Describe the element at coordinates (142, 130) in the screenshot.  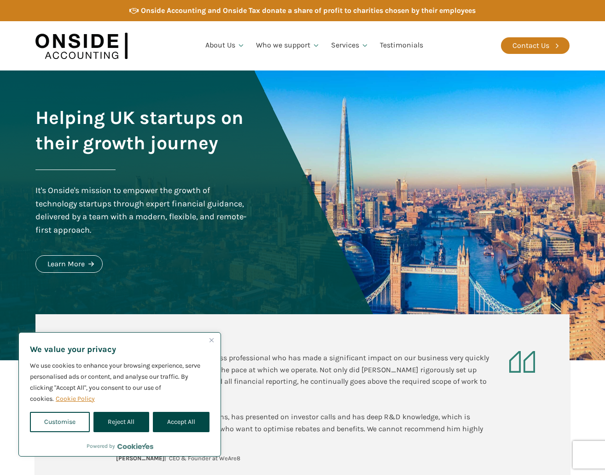
I see `h1: Helping UK startups on their growth journey` at that location.